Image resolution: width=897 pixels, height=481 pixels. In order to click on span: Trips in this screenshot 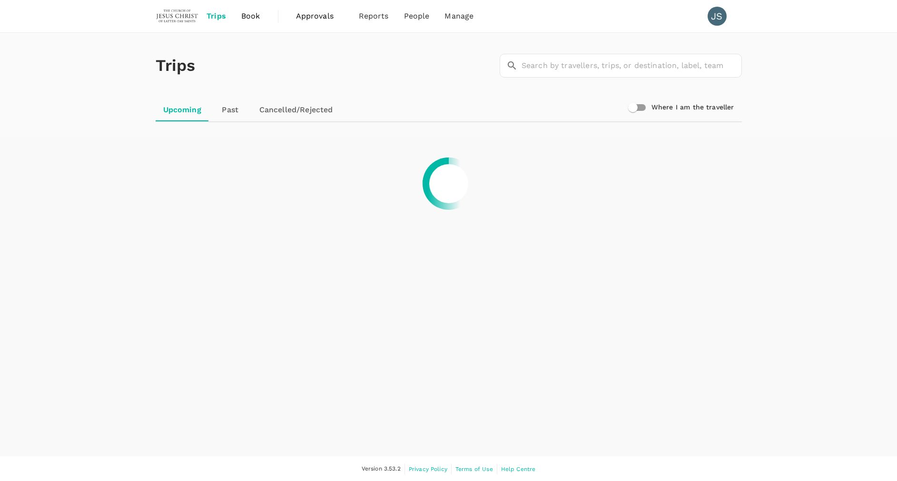, I will do `click(216, 16)`.